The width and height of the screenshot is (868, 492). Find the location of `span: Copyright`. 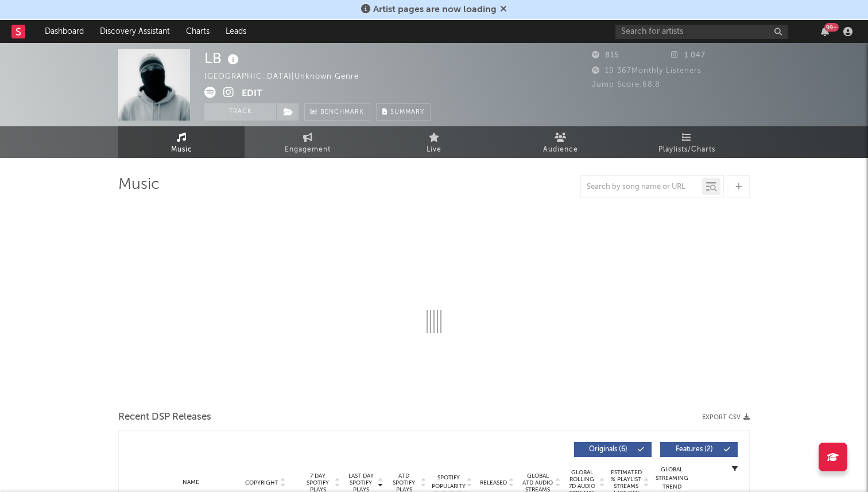

span: Copyright is located at coordinates (262, 482).